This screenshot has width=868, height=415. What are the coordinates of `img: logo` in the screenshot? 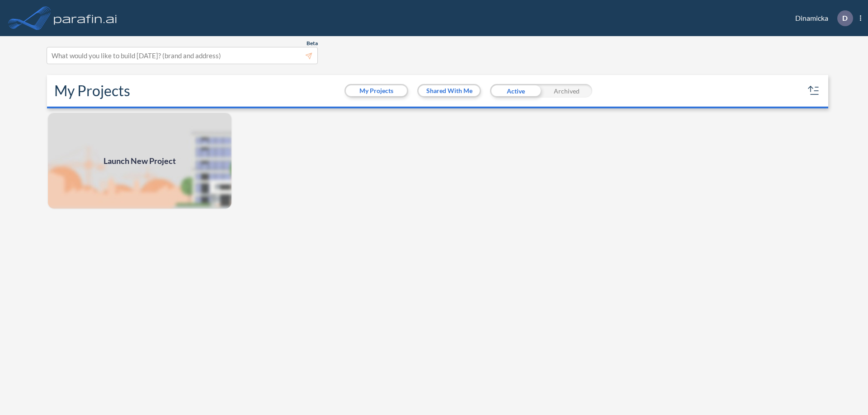 It's located at (85, 18).